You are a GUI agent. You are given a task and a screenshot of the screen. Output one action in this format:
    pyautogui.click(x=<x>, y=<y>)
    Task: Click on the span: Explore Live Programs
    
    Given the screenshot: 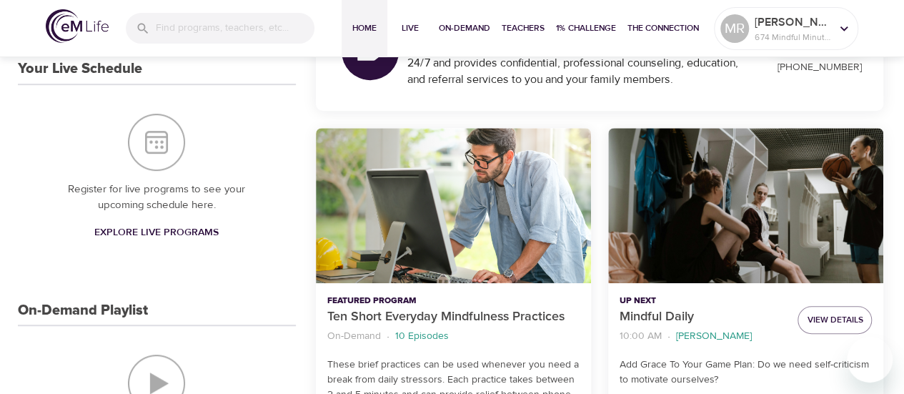 What is the action you would take?
    pyautogui.click(x=157, y=232)
    